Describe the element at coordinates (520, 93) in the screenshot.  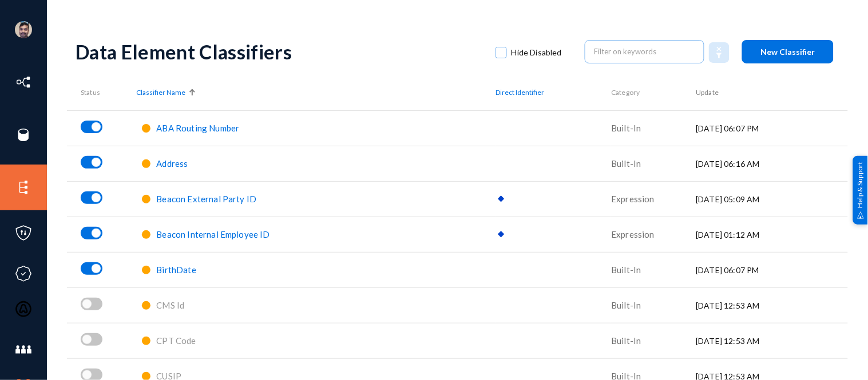
I see `span: Direct Identifier` at that location.